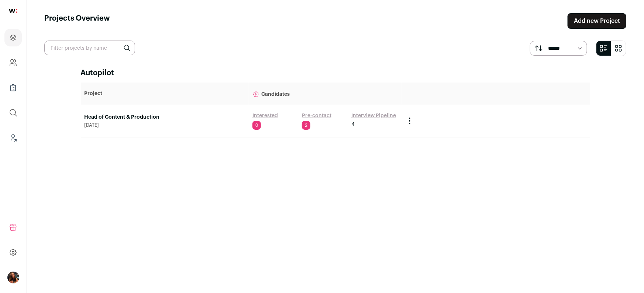  Describe the element at coordinates (77, 21) in the screenshot. I see `h1: Projects Overview` at that location.